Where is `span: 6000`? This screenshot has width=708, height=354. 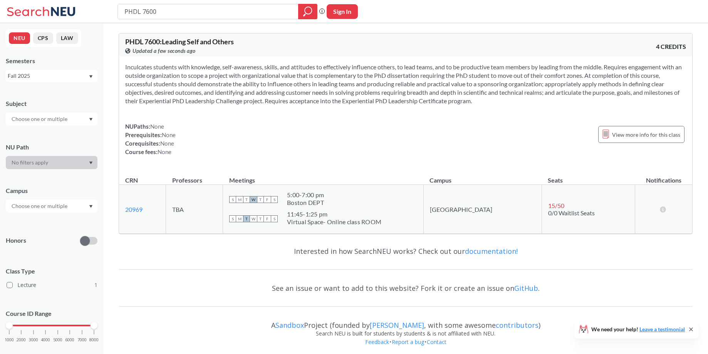
span: 6000 is located at coordinates (70, 340).